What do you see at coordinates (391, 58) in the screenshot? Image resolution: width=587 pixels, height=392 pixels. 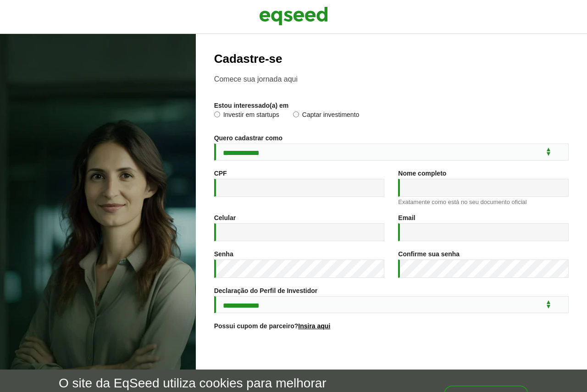 I see `h2: Cadastre-se` at bounding box center [391, 58].